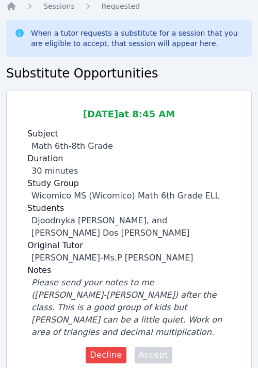 This screenshot has height=368, width=258. I want to click on span: Requested, so click(121, 6).